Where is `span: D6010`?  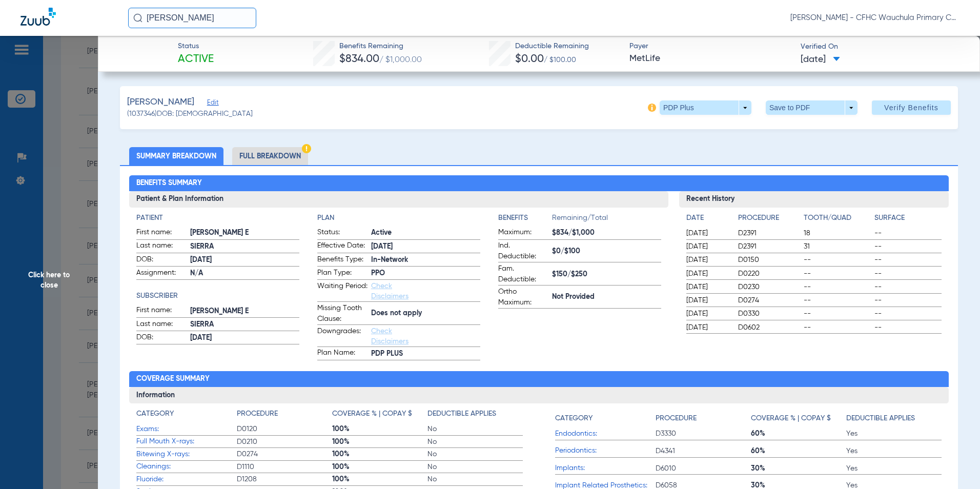
span: D6010 is located at coordinates (703, 468).